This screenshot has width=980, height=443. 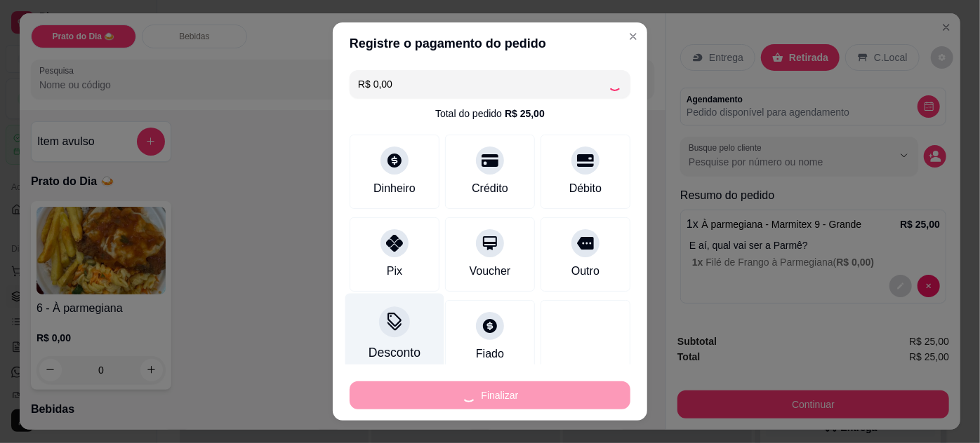 What do you see at coordinates (394, 352) in the screenshot?
I see `div: Desconto` at bounding box center [394, 352].